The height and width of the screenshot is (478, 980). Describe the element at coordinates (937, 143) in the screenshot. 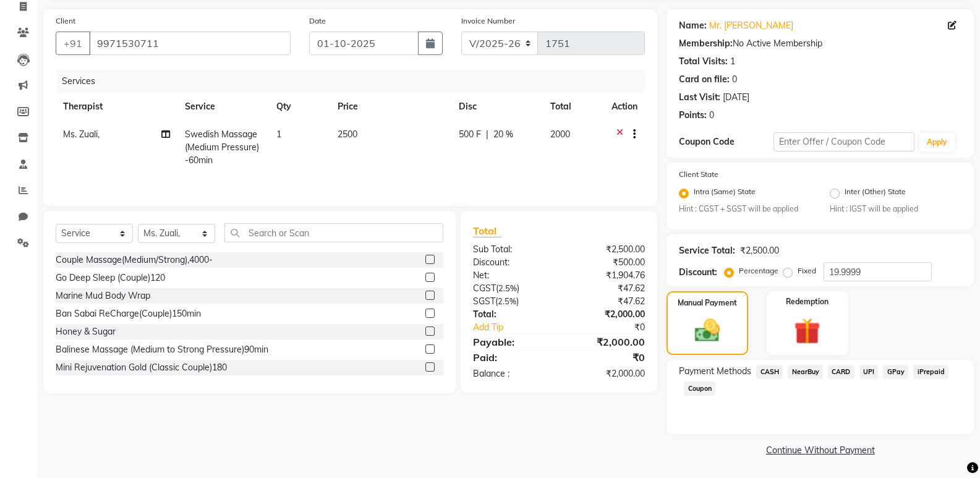

I see `button: Apply` at that location.